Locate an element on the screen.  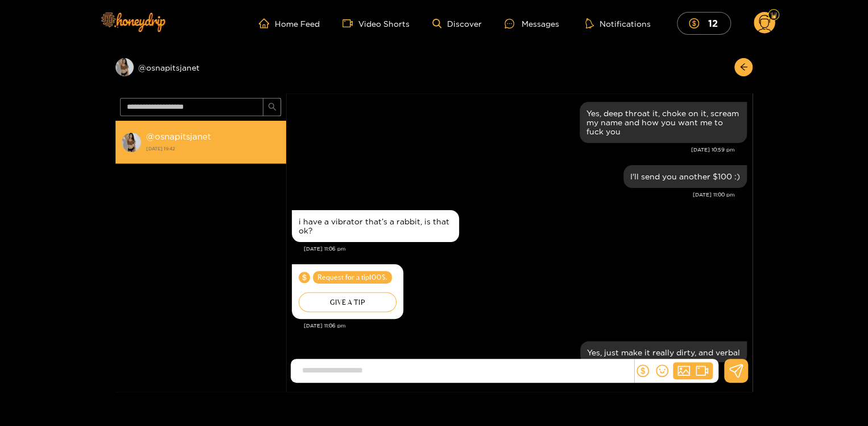
div: GIVE A TIP is located at coordinates (348, 302).